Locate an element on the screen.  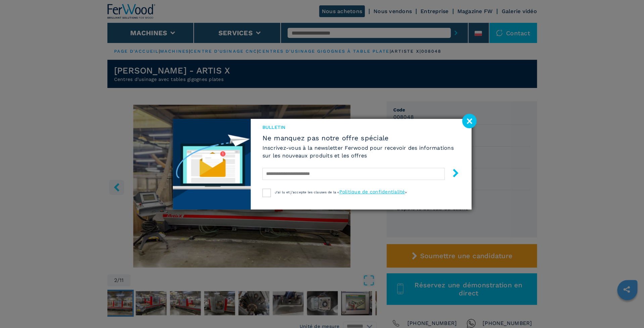
font: Bulletin is located at coordinates (274, 128).